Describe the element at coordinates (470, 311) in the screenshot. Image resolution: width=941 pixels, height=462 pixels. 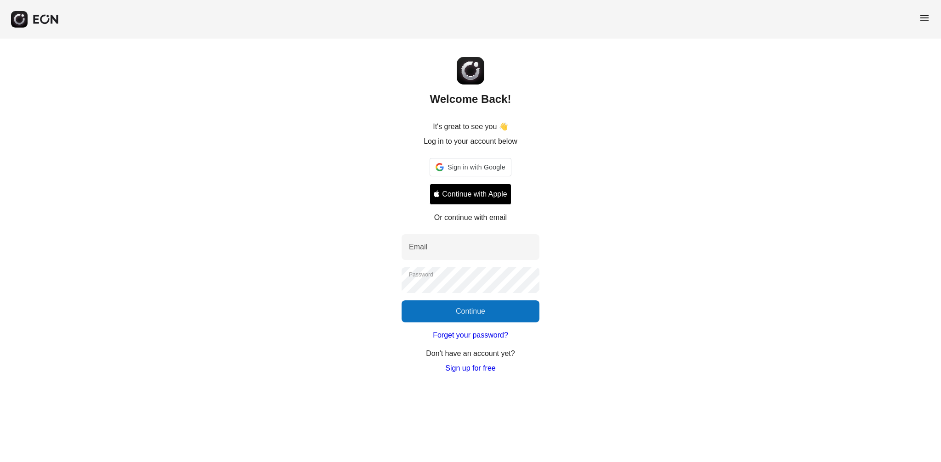
I see `button: Continue` at that location.